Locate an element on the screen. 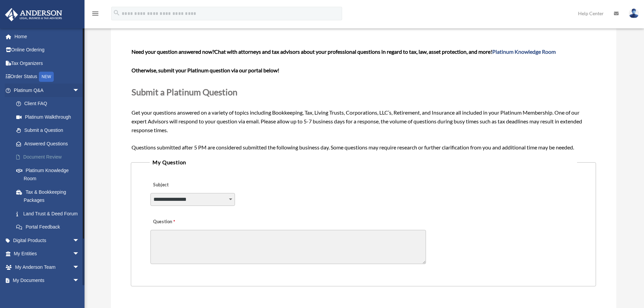  i: menu is located at coordinates (95, 13).